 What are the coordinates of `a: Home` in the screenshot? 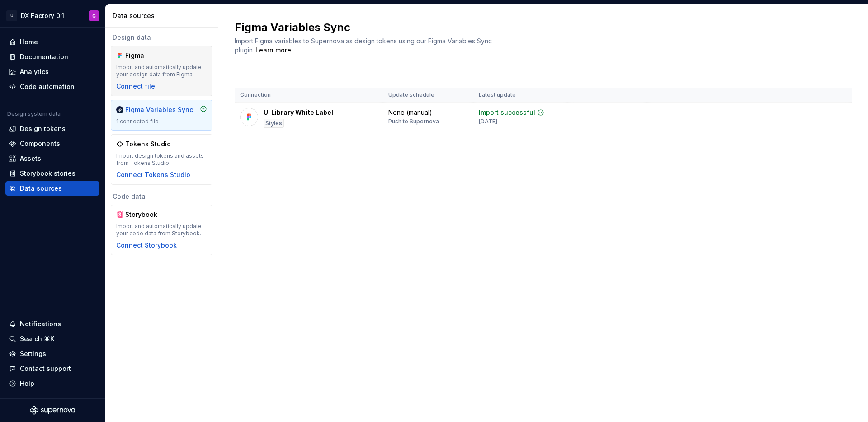 It's located at (53, 42).